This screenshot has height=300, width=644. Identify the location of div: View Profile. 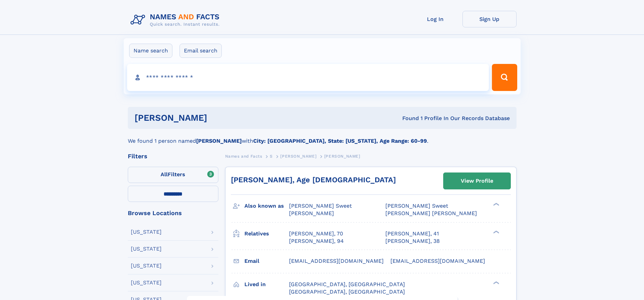
(477, 181).